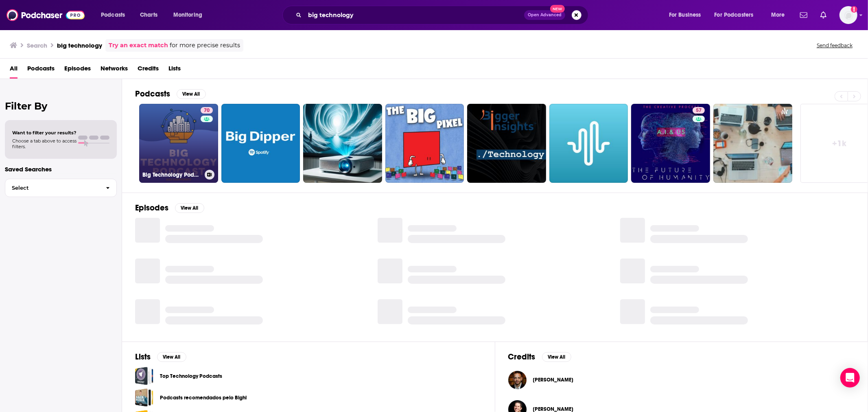  Describe the element at coordinates (52, 188) in the screenshot. I see `span: Select` at that location.